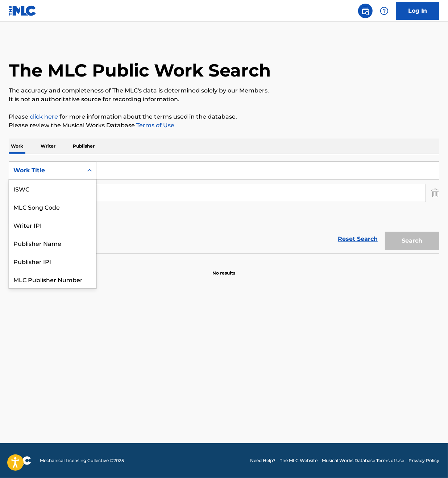 Image resolution: width=448 pixels, height=478 pixels. What do you see at coordinates (154, 125) in the screenshot?
I see `a: Terms of Use` at bounding box center [154, 125].